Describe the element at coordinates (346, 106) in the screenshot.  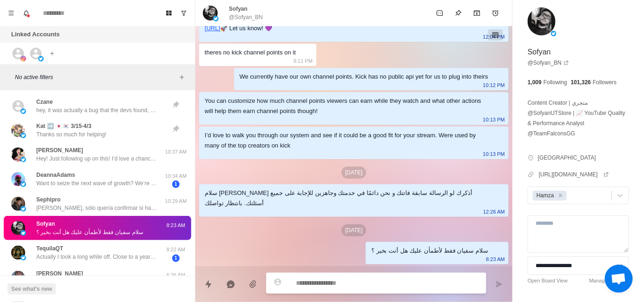
I see `div: You can customize how much channel points viewers can earn while they watch and what other action...` at that location.